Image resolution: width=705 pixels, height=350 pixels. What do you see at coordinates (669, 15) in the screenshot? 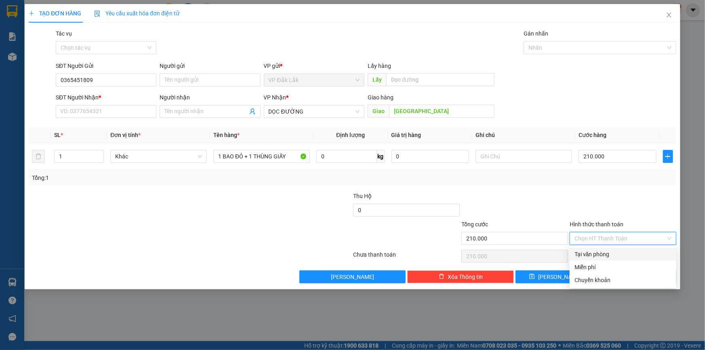
I see `span: close` at bounding box center [669, 15].